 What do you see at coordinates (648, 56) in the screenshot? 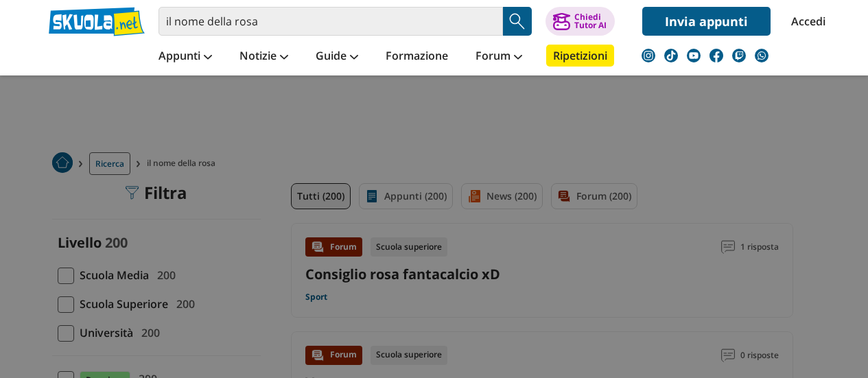
I see `img: instagram` at bounding box center [648, 56].